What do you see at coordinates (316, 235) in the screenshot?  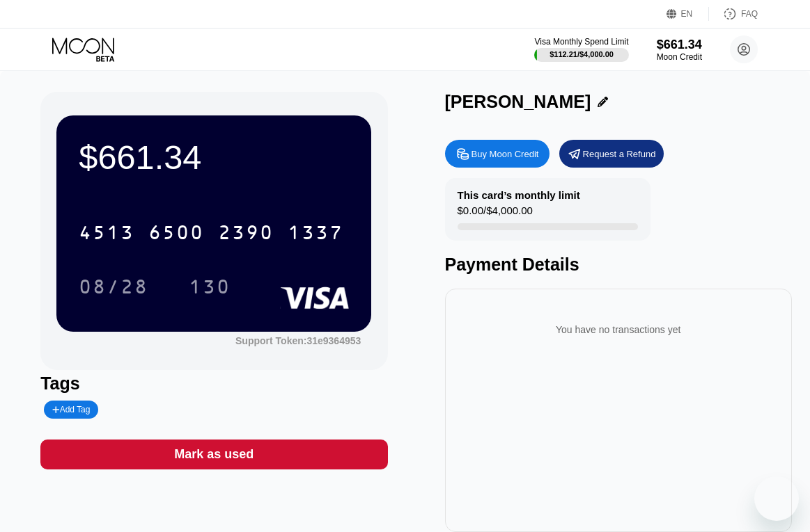 I see `div: 1337` at bounding box center [316, 235].